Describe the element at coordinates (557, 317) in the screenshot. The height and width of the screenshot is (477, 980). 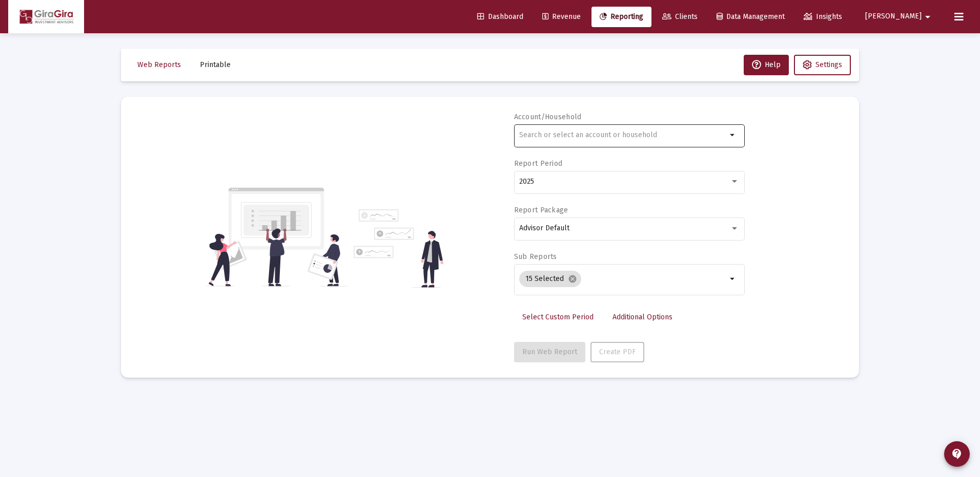
I see `span: Select Custom Period` at that location.